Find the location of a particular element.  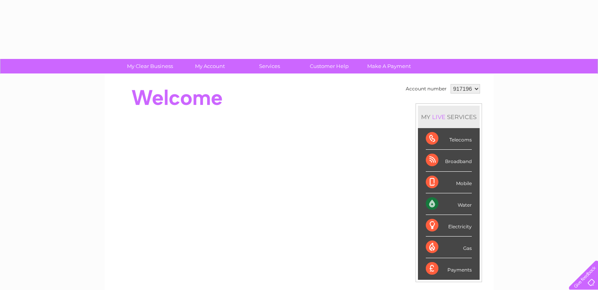

a: Services is located at coordinates (269, 66).